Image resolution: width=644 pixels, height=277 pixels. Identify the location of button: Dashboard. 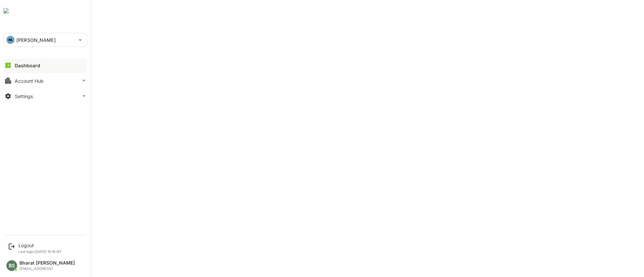
(45, 65).